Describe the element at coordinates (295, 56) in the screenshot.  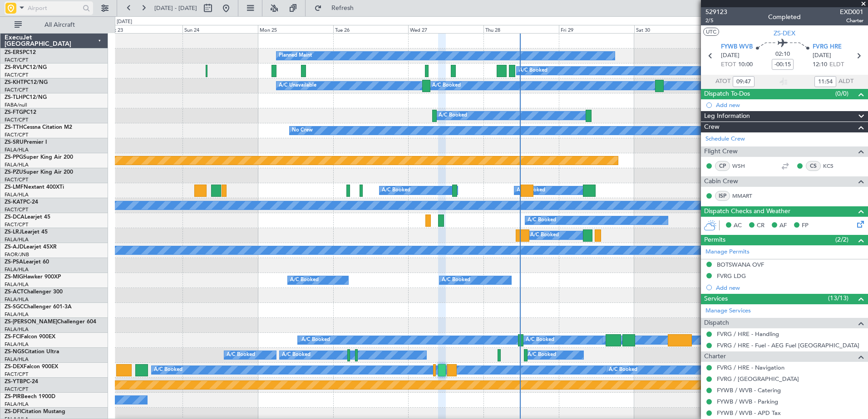
I see `div: Planned Maint` at that location.